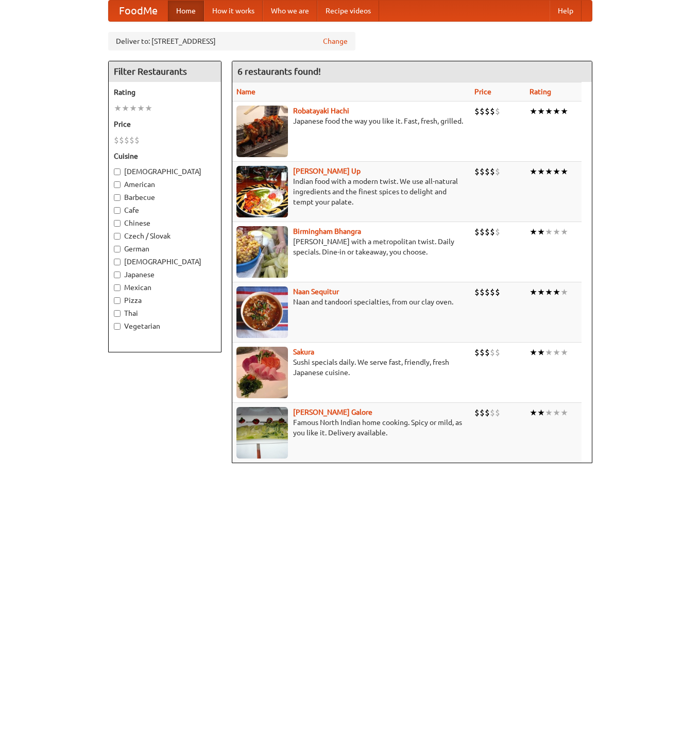  What do you see at coordinates (351, 427) in the screenshot?
I see `p: Famous North Indian home cooking. Spicy or mild, as you like it. Delivery available.` at bounding box center [351, 427].